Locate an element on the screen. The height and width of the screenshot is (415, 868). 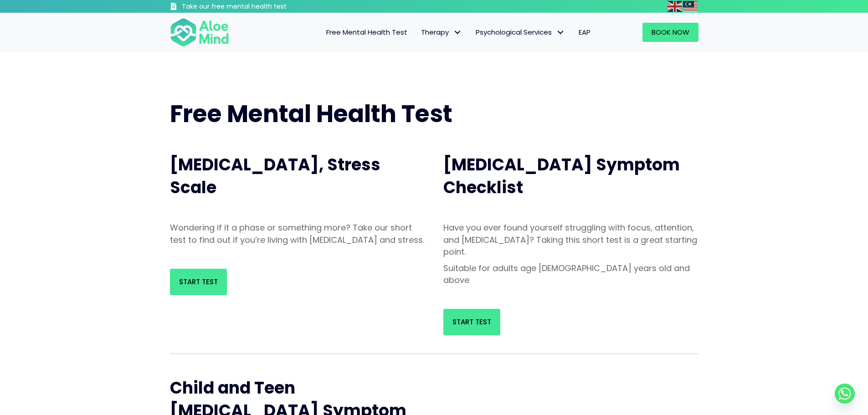
img: en is located at coordinates (675, 7).